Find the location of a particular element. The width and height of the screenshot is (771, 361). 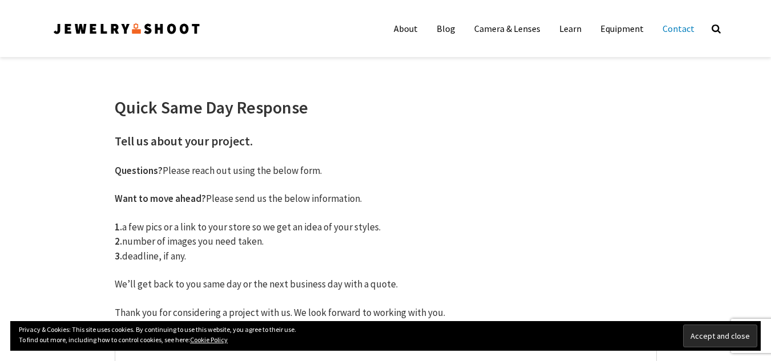

strong: 2. is located at coordinates (118, 241).